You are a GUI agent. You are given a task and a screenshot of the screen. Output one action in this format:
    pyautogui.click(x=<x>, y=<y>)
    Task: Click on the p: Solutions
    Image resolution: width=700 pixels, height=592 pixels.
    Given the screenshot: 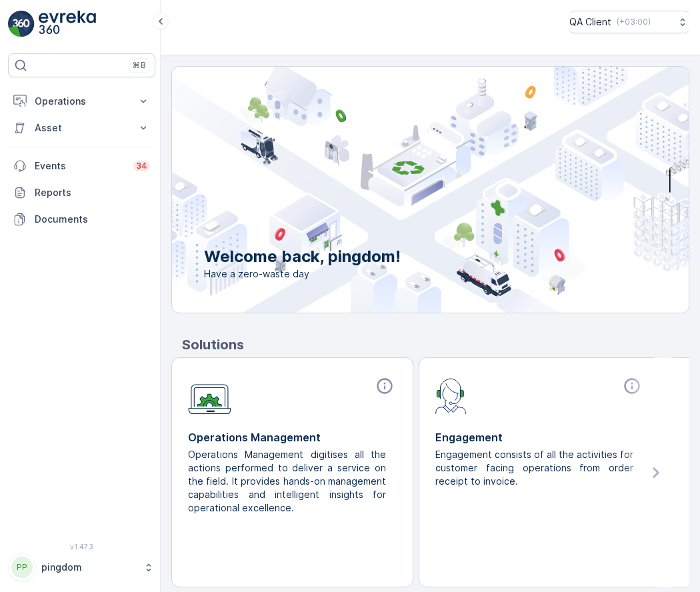 What is the action you would take?
    pyautogui.click(x=436, y=344)
    